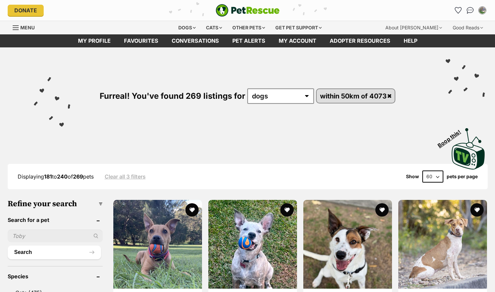 The image size is (495, 292). Describe the element at coordinates (410, 41) in the screenshot. I see `a: Help` at that location.